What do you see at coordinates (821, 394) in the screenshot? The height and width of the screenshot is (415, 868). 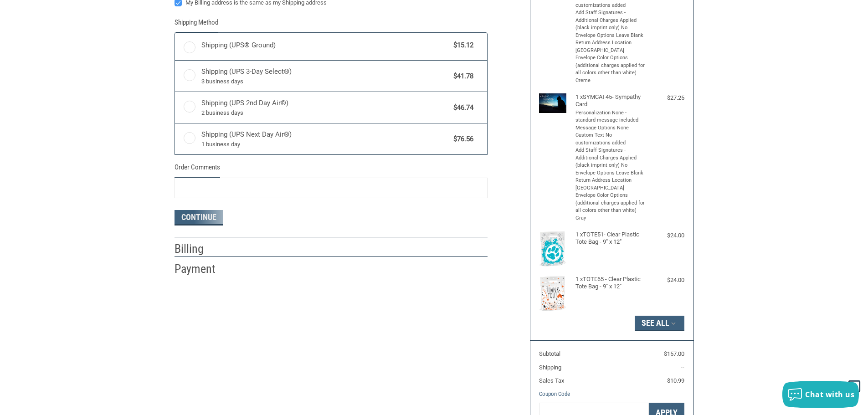 I see `button: Chat with us` at bounding box center [821, 394].